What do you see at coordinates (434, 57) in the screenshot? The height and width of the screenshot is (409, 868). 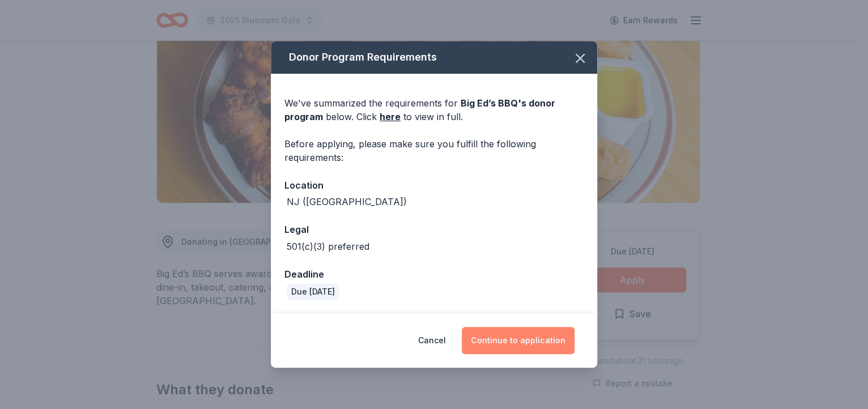 I see `div: Donor Program Requirements` at bounding box center [434, 57].